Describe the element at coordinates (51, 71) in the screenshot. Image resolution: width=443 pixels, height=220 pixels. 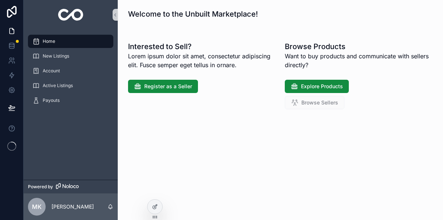
I see `span: Account` at that location.